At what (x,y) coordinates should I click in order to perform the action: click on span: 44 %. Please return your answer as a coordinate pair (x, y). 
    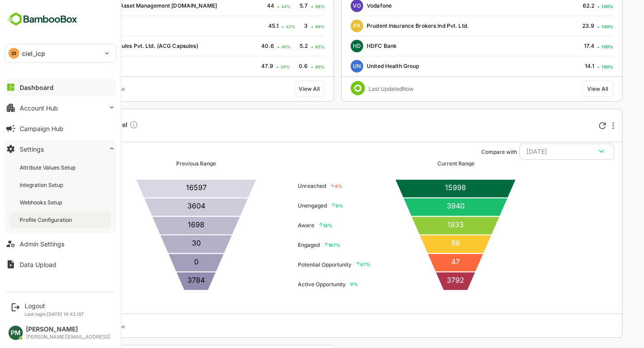
    Looking at the image, I should click on (255, 6).